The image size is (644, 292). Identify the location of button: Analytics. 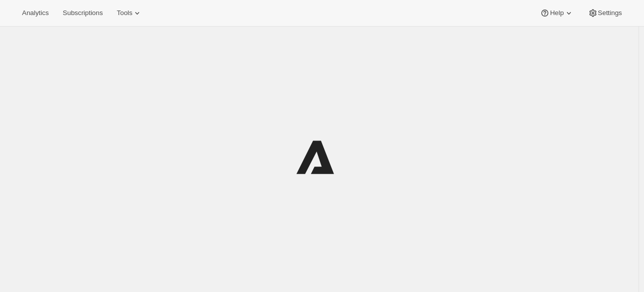
(35, 13).